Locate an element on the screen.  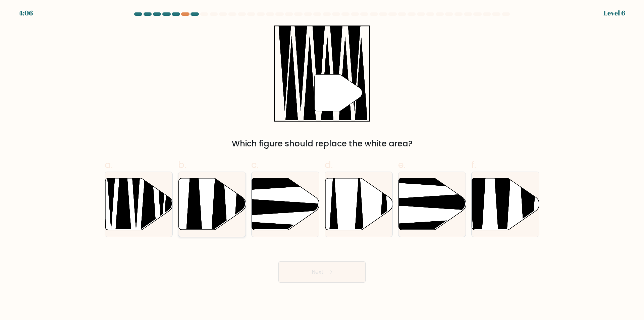
span: a. is located at coordinates (109, 164).